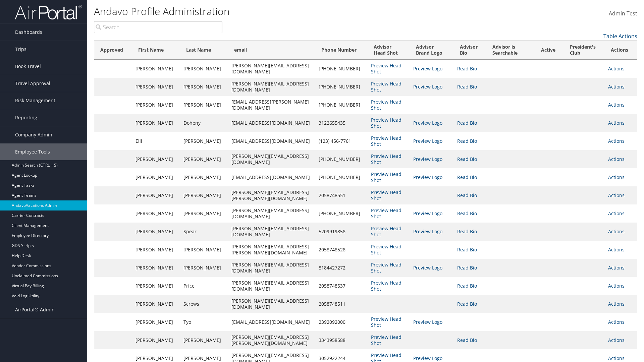 The image size is (644, 362). Describe the element at coordinates (35, 100) in the screenshot. I see `span: Risk Management` at that location.